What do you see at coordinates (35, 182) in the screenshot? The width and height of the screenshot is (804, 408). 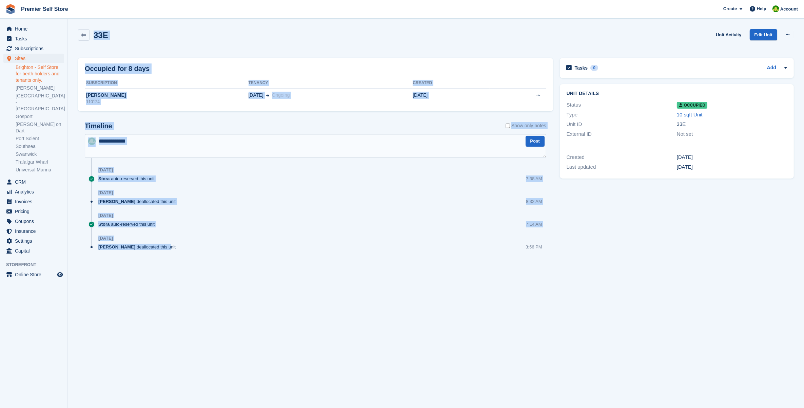 I see `span: CRM` at bounding box center [35, 182].